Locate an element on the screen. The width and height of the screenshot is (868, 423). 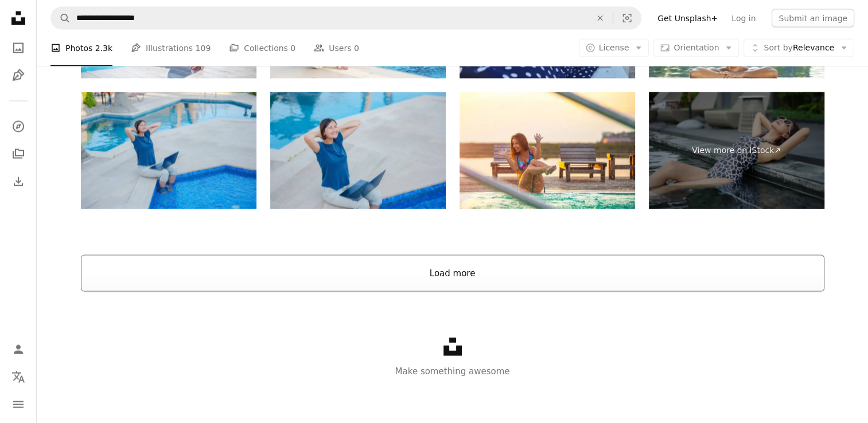
a: Illustrations is located at coordinates (18, 76).